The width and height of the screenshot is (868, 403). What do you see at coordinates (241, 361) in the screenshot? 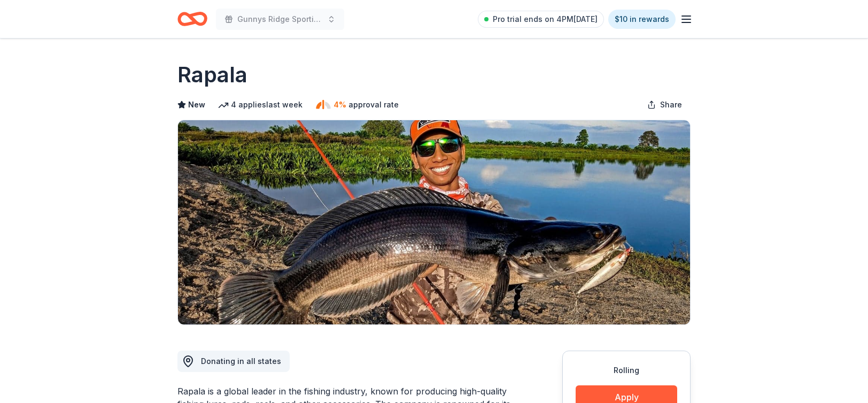
I see `span: Donating in all states` at bounding box center [241, 361].